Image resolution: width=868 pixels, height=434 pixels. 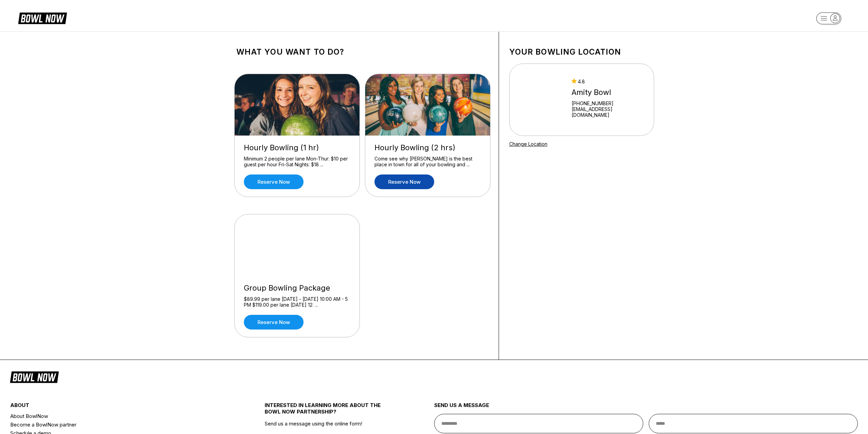 I want to click on a: Change Location, so click(x=529, y=144).